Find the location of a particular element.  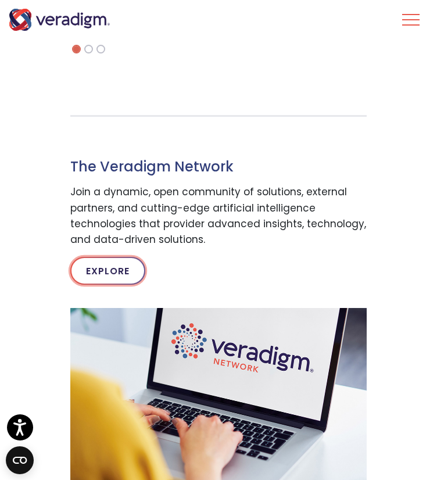

button: Toggle Navigation Menu is located at coordinates (411, 20).